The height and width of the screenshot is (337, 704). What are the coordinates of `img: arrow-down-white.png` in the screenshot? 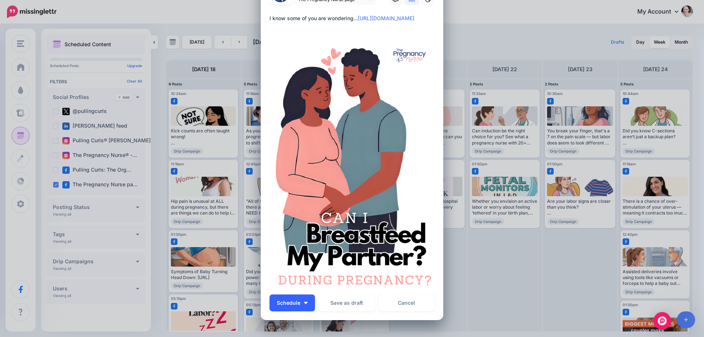 It's located at (306, 303).